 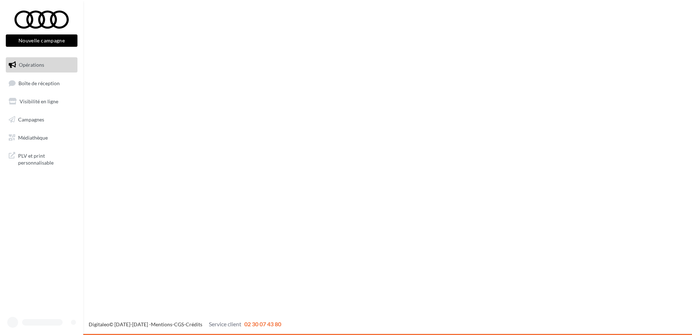 What do you see at coordinates (39, 83) in the screenshot?
I see `span: Boîte de réception` at bounding box center [39, 83].